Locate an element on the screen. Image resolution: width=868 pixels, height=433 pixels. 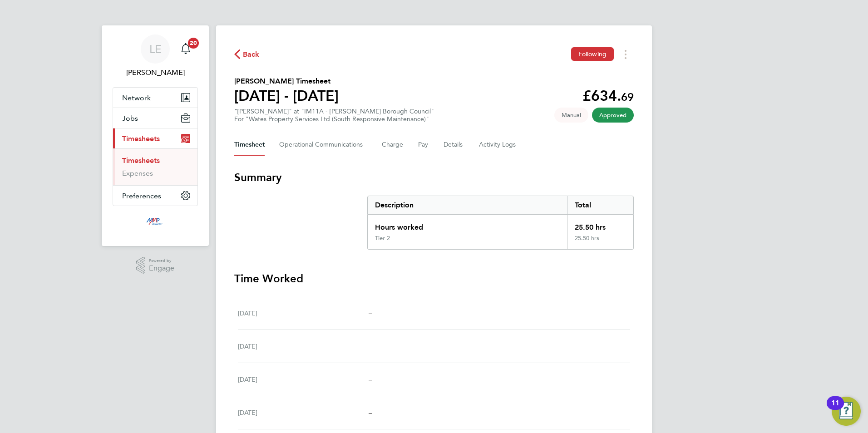
button: Open Resource Center, 11 new notifications is located at coordinates (846, 411).